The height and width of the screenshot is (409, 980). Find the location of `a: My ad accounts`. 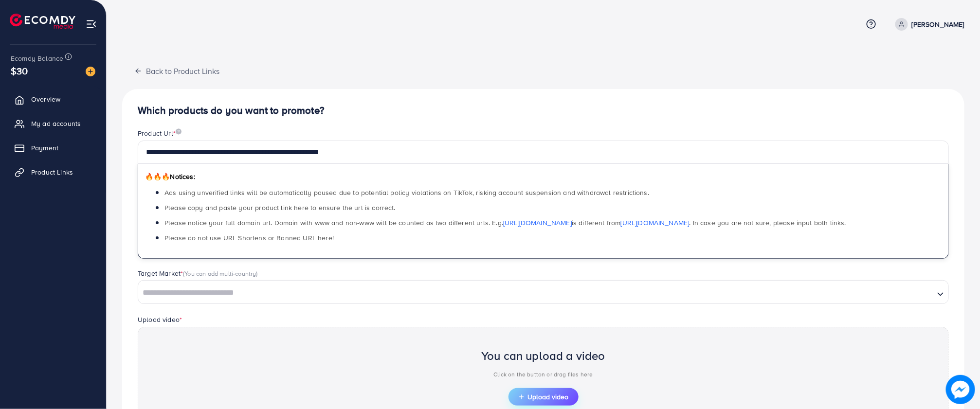

a: My ad accounts is located at coordinates (53, 124).